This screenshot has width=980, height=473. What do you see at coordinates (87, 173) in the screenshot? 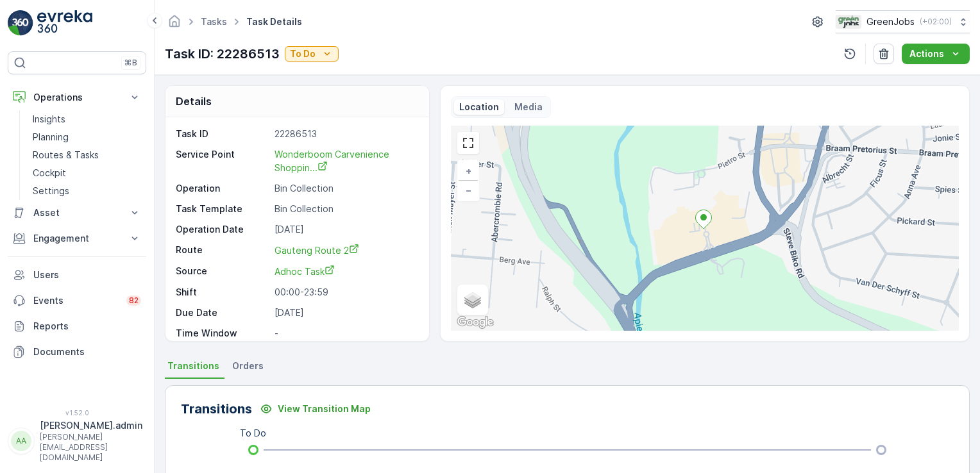
I see `a: Cockpit` at bounding box center [87, 173].